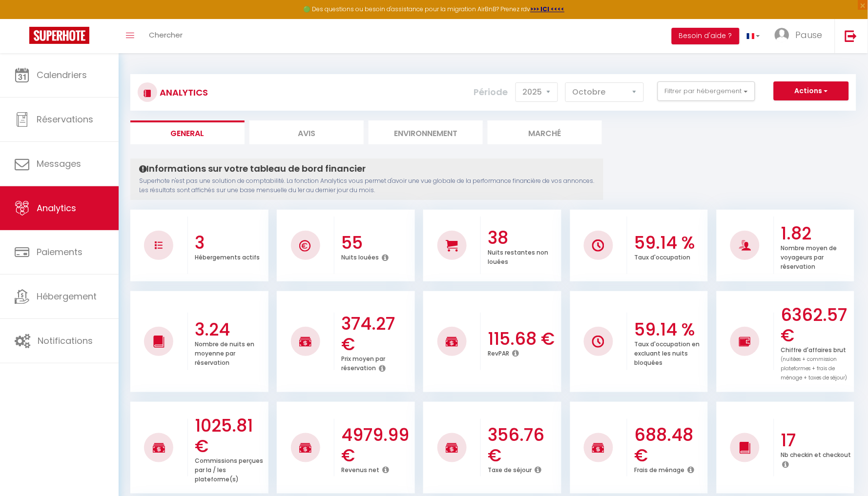  I want to click on p: Nb checkin et checkout, so click(816, 454).